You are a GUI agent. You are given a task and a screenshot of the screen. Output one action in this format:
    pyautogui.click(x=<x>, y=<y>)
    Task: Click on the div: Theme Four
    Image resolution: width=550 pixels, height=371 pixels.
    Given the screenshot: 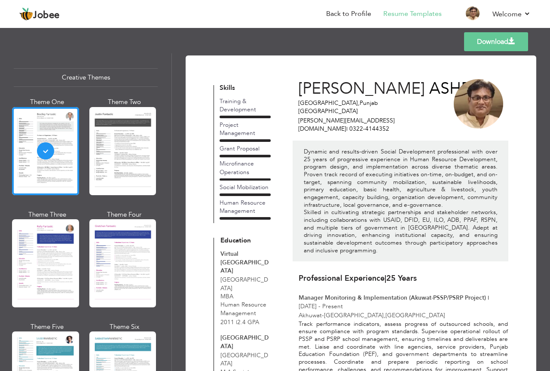 What is the action you would take?
    pyautogui.click(x=125, y=214)
    